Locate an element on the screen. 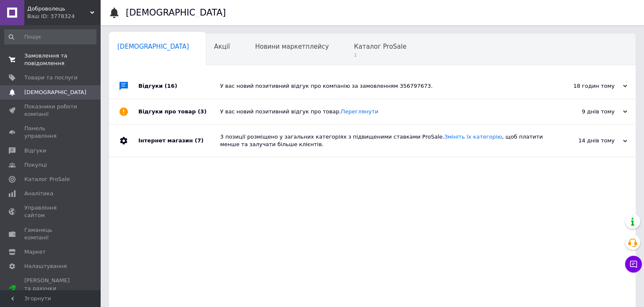 Image resolution: width=644 pixels, height=307 pixels. span: Замовлення та повідомлення is located at coordinates (51, 60).